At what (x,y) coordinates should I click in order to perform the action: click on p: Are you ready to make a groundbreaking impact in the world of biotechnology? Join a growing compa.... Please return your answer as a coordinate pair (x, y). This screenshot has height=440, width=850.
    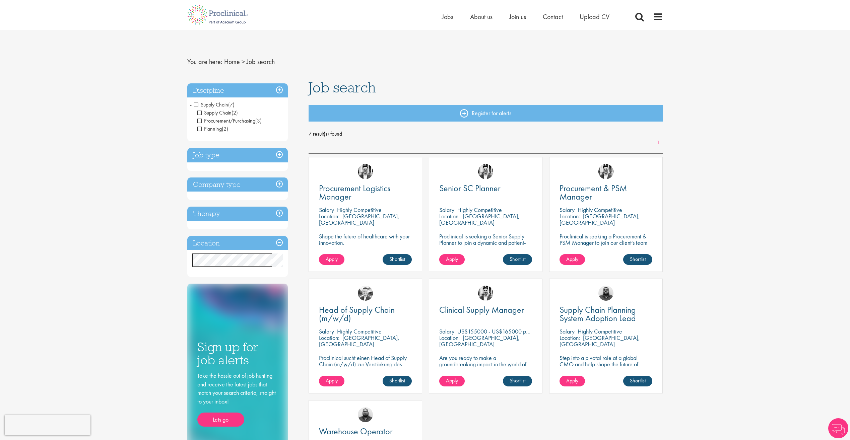
    Looking at the image, I should click on (485, 371).